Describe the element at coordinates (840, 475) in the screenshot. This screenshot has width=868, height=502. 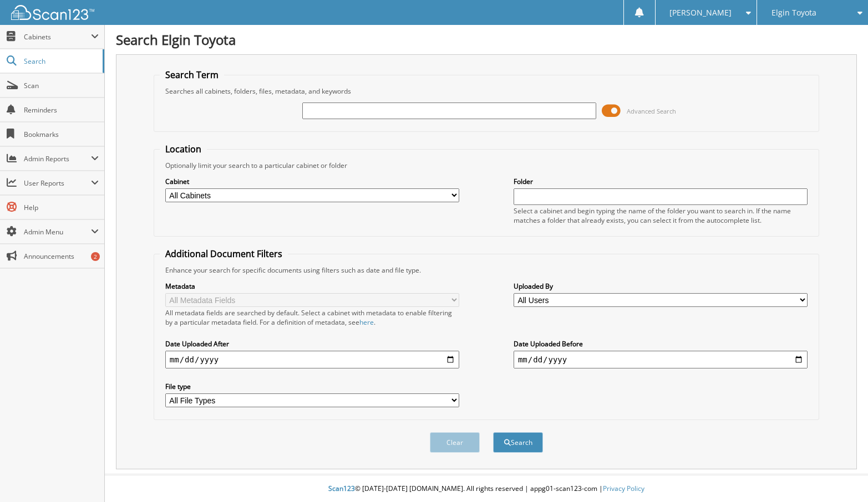
I see `div: Chat Widget` at that location.